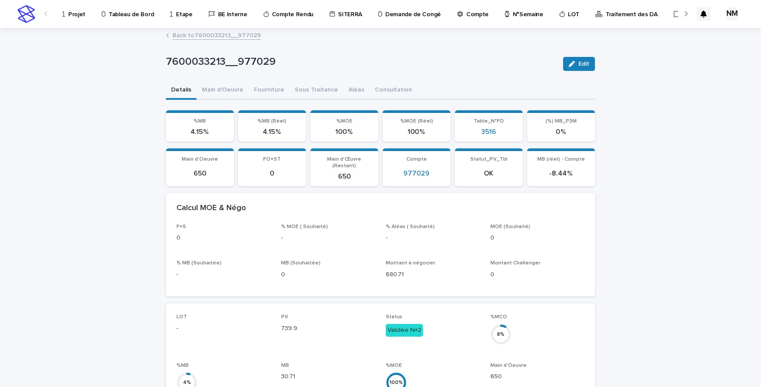 This screenshot has width=761, height=387. Describe the element at coordinates (269, 91) in the screenshot. I see `button: Fourniture` at that location.